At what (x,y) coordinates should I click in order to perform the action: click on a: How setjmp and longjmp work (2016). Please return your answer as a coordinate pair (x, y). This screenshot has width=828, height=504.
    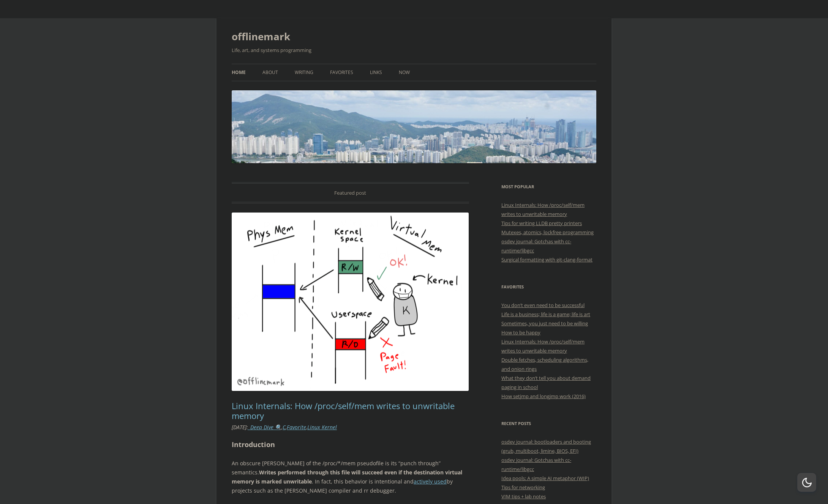
    Looking at the image, I should click on (543, 397).